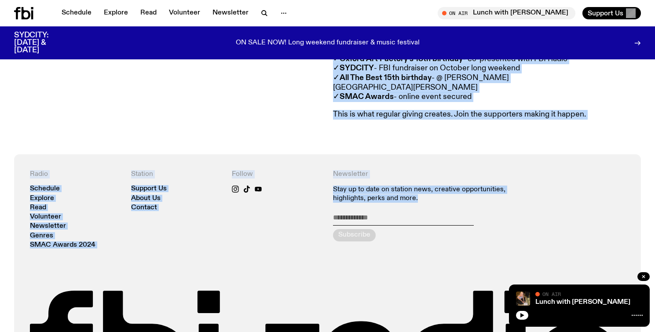 This screenshot has height=332, width=655. I want to click on span: On Air, so click(551, 294).